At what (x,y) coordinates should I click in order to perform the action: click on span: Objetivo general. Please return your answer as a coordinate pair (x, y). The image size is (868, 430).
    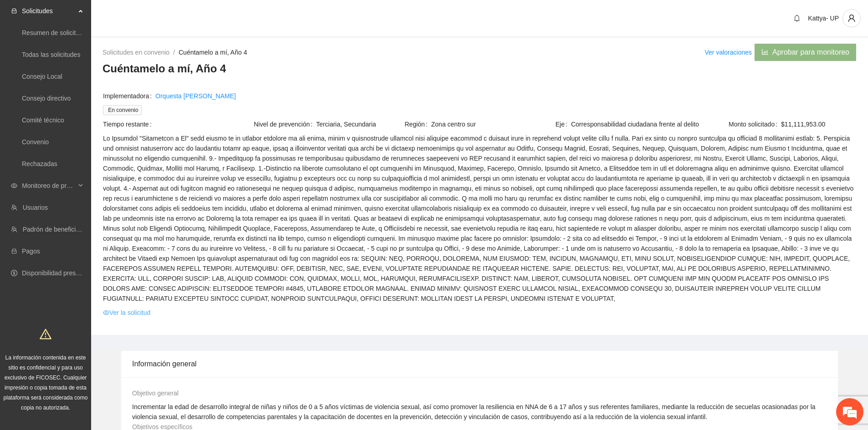
    Looking at the image, I should click on (155, 393).